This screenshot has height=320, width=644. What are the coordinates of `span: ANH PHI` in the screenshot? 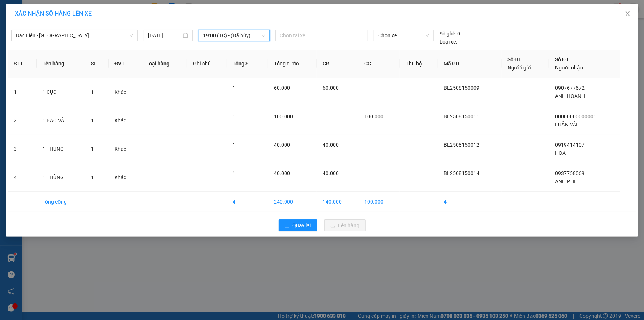 It's located at (565, 181).